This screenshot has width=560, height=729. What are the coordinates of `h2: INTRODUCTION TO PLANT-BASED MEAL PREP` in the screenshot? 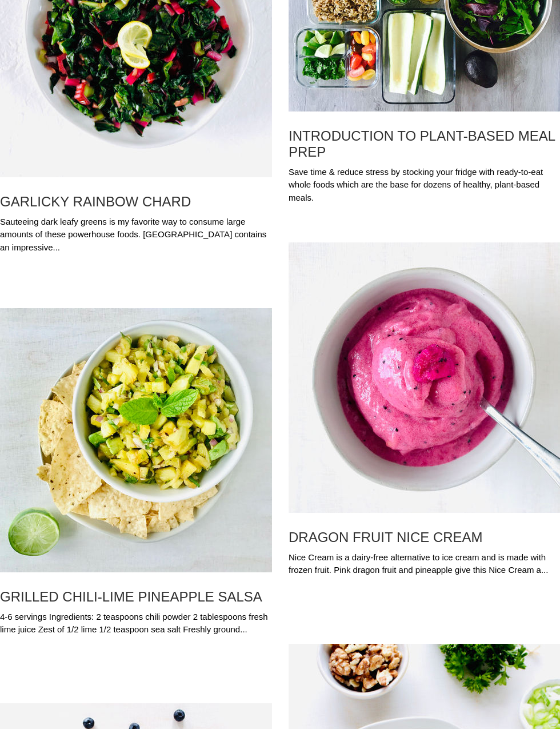 It's located at (424, 144).